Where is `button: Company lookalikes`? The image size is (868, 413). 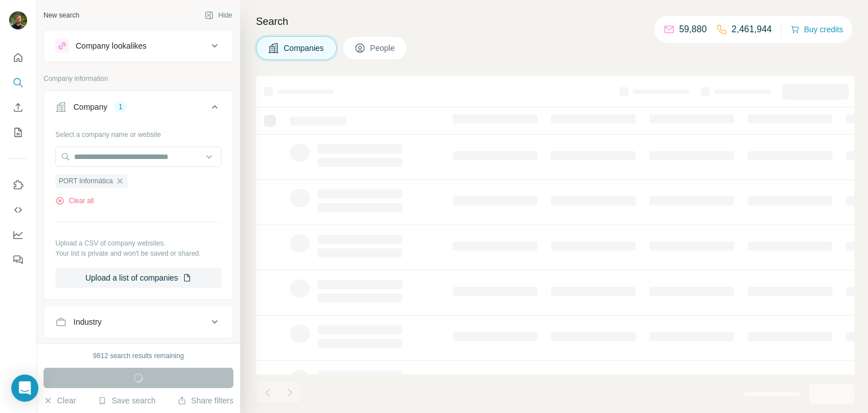 button: Company lookalikes is located at coordinates (139, 46).